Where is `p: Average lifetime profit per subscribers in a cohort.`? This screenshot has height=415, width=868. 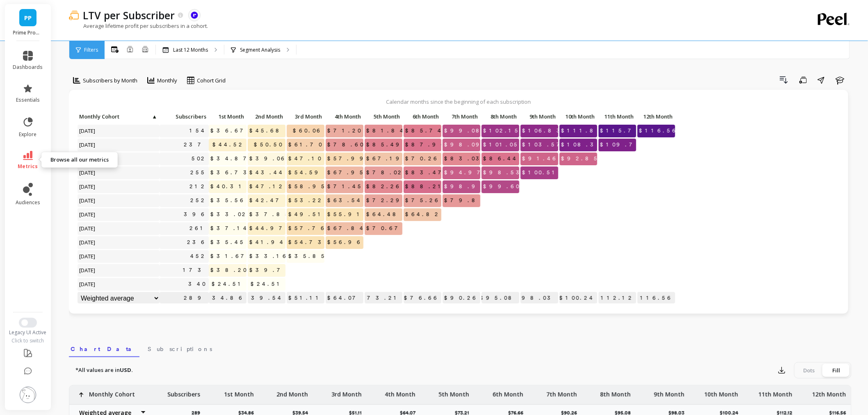 p: Average lifetime profit per subscribers in a cohort. is located at coordinates (139, 26).